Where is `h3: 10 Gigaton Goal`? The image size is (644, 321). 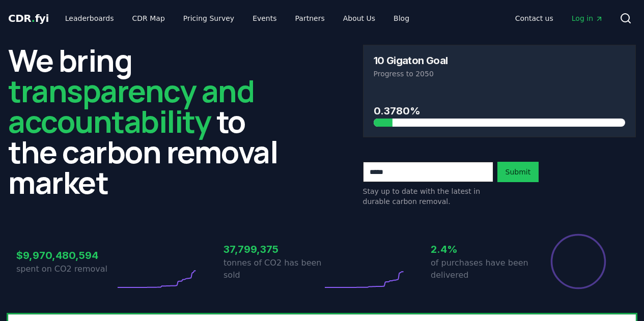 h3: 10 Gigaton Goal is located at coordinates (411, 60).